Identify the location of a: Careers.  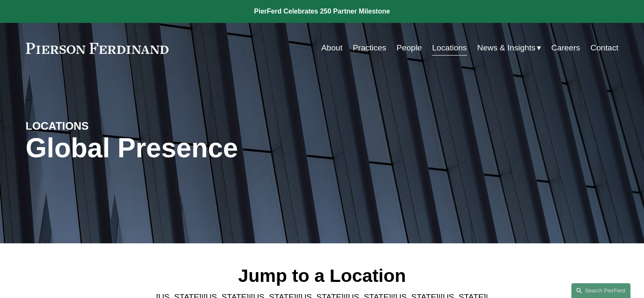
(566, 48).